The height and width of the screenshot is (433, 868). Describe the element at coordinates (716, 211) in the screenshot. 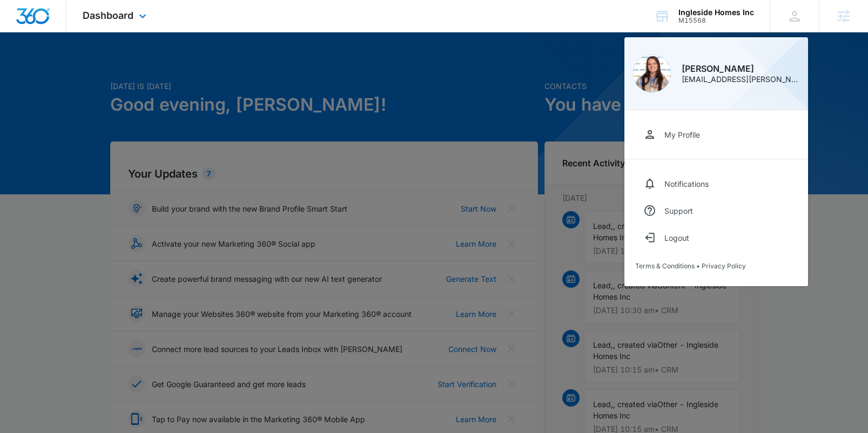

I see `a: Support` at that location.